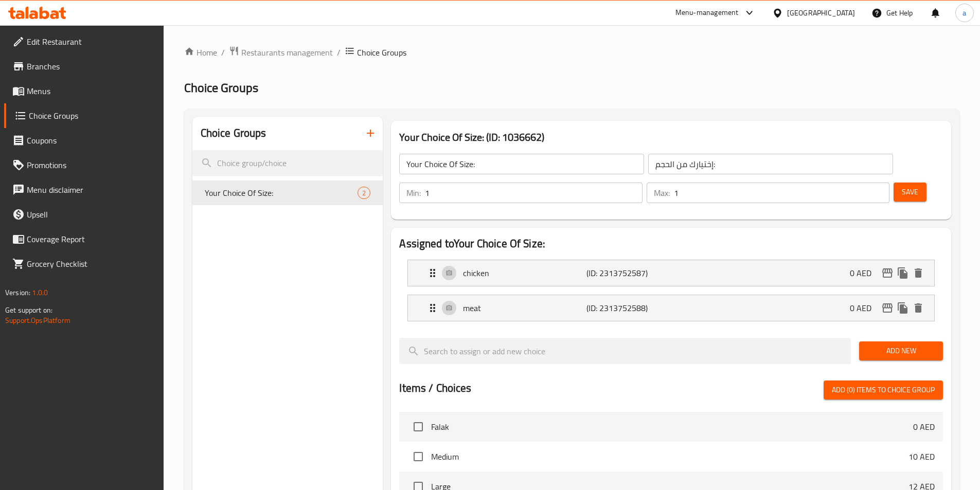 The height and width of the screenshot is (490, 980). What do you see at coordinates (91, 66) in the screenshot?
I see `span: Branches` at bounding box center [91, 66].